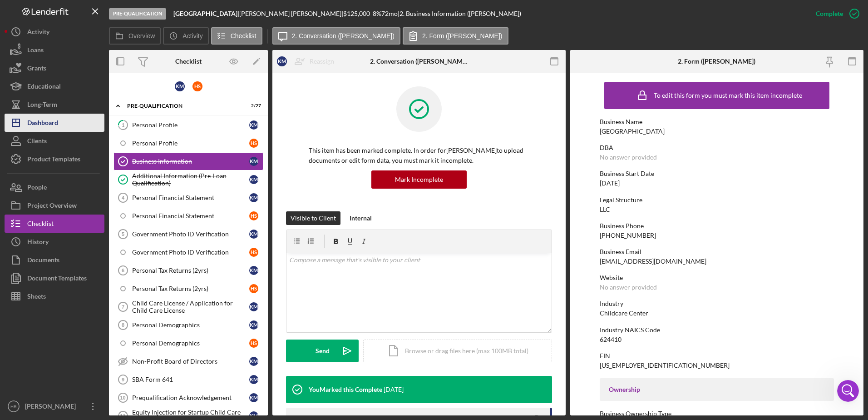 This screenshot has height=420, width=868. What do you see at coordinates (376, 13) in the screenshot?
I see `div: 8 %` at bounding box center [376, 13].